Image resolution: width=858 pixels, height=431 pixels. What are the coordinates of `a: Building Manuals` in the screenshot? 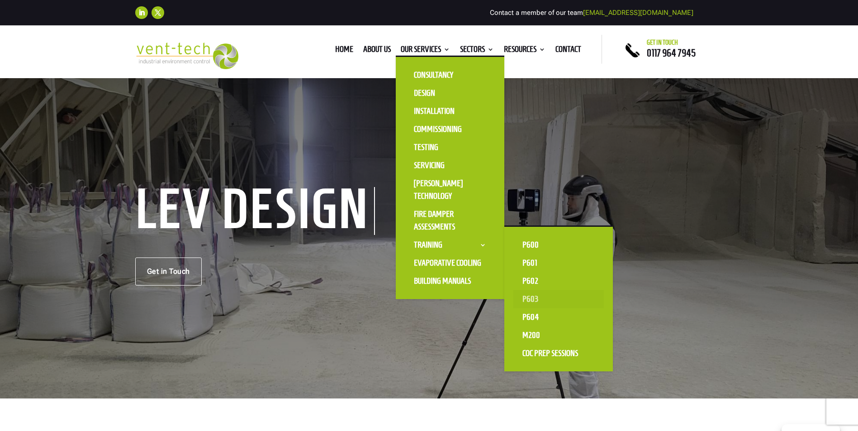 It's located at (450, 281).